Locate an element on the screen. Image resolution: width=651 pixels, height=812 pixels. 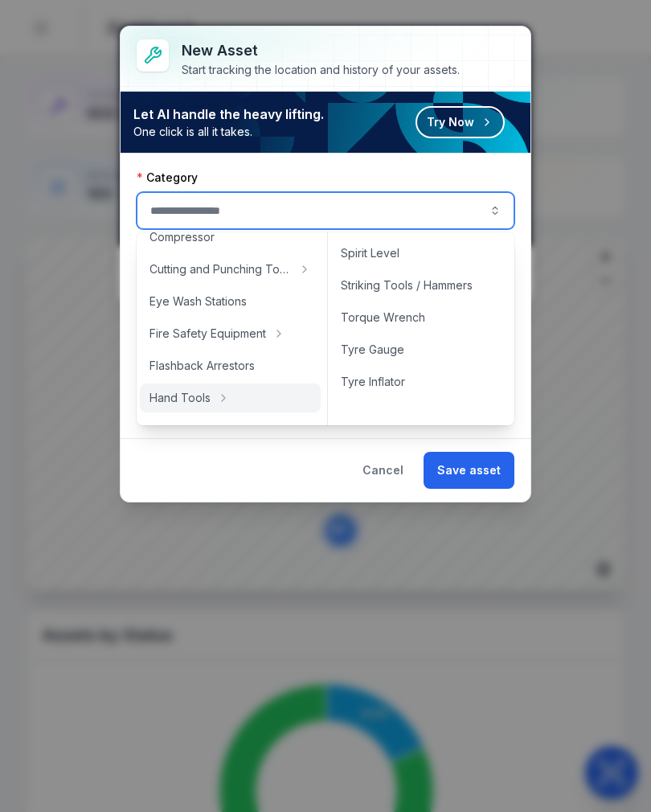
strong: Let AI handle the heavy lifting. is located at coordinates (228, 114).